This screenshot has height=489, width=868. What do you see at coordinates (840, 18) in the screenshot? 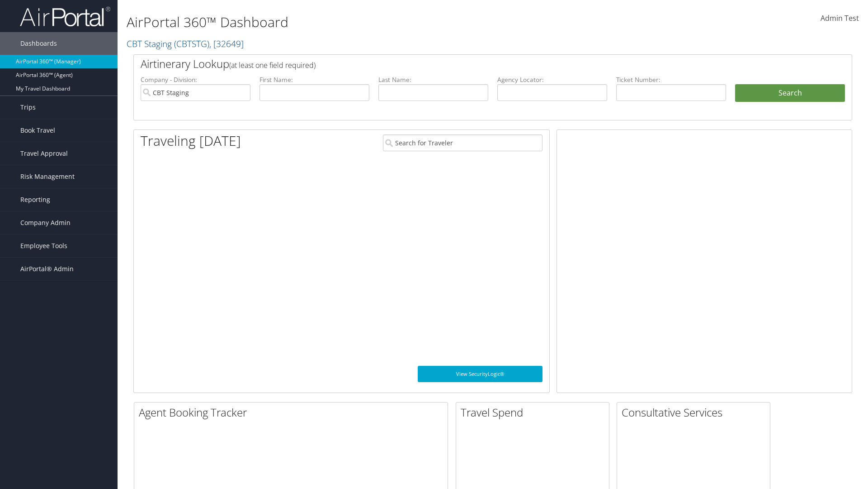
I see `a: Admin Test` at bounding box center [840, 18].